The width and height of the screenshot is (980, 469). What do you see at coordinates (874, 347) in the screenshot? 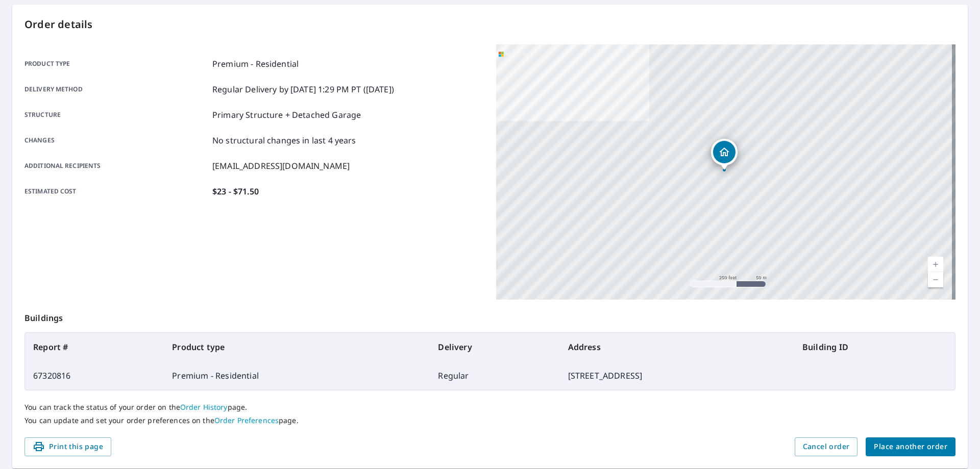
I see `th: Building ID` at bounding box center [874, 347].